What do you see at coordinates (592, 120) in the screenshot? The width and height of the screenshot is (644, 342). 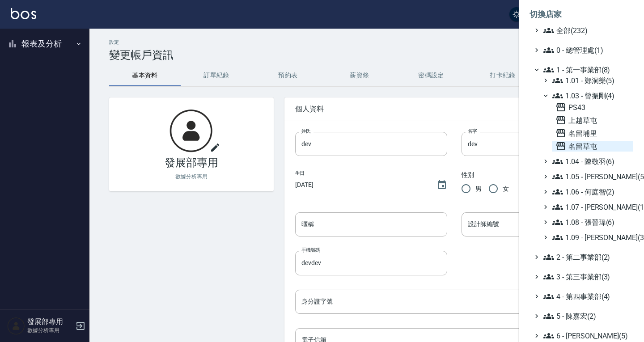 I see `span: 上越草屯` at bounding box center [592, 120].